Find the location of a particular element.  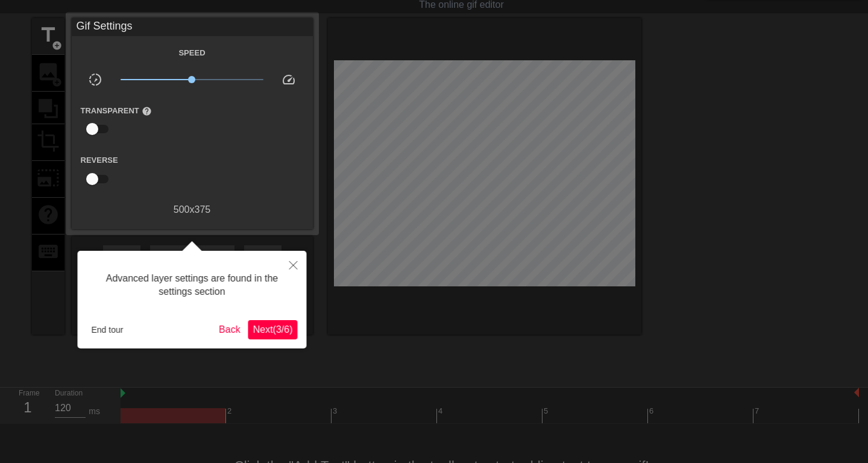

button: Back is located at coordinates (229, 329).